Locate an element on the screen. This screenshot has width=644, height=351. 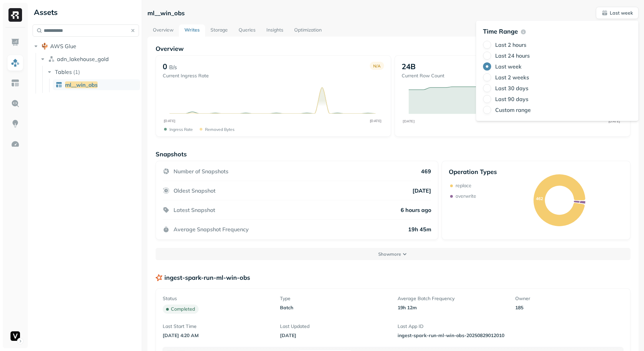
p: Snapshots is located at coordinates (171, 154).